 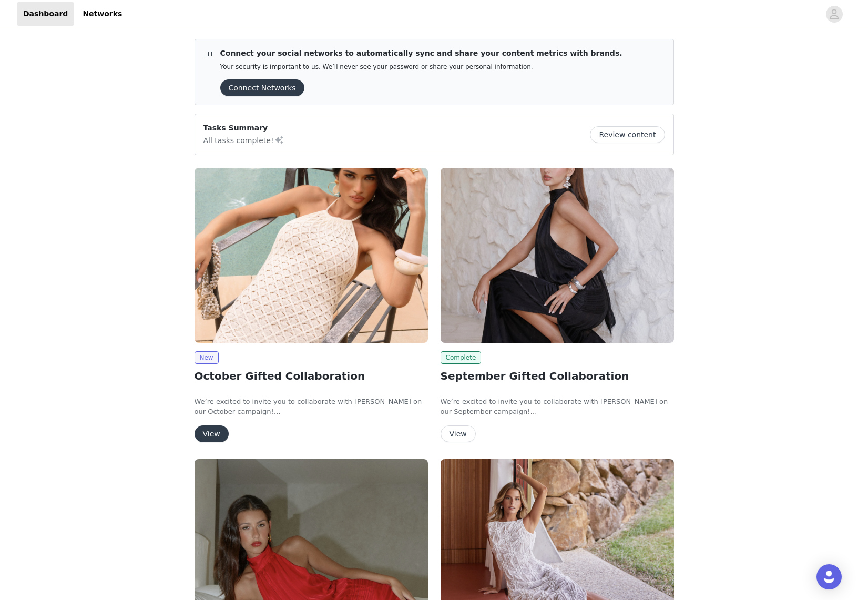 I want to click on p: All tasks complete!, so click(x=244, y=140).